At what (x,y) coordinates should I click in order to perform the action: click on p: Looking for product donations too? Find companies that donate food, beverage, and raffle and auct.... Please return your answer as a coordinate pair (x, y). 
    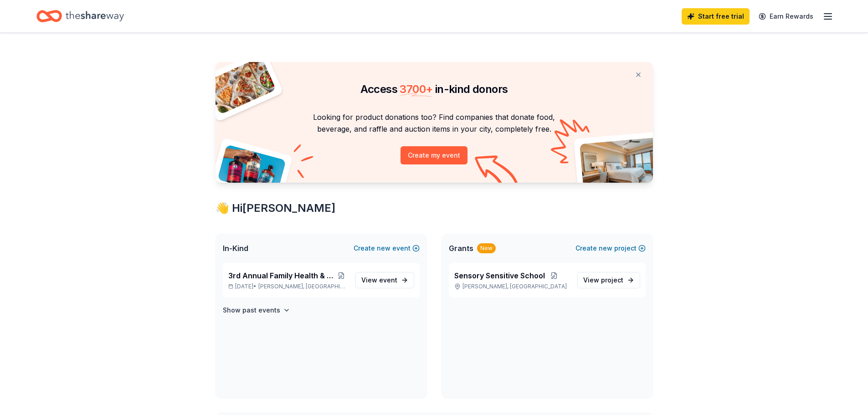
    Looking at the image, I should click on (434, 123).